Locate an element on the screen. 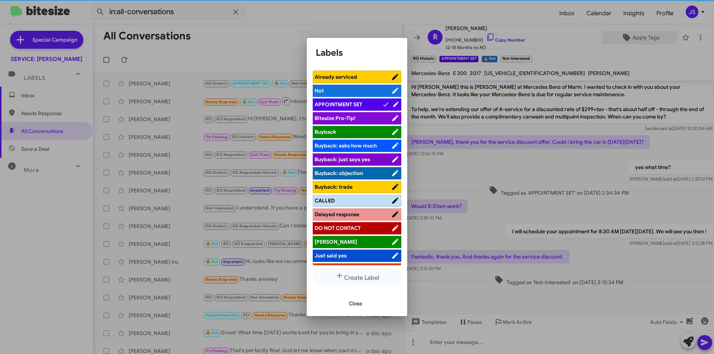  span: DO NOT CONTACT is located at coordinates (338, 228).